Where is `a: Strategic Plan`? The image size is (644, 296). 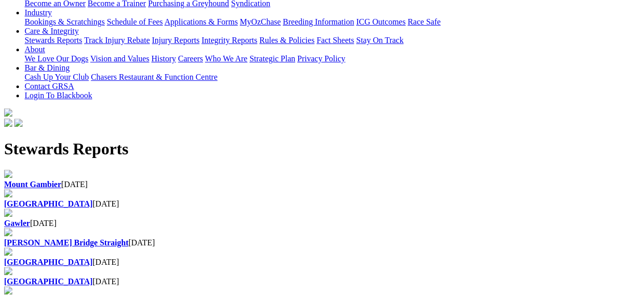 a: Strategic Plan is located at coordinates (272, 58).